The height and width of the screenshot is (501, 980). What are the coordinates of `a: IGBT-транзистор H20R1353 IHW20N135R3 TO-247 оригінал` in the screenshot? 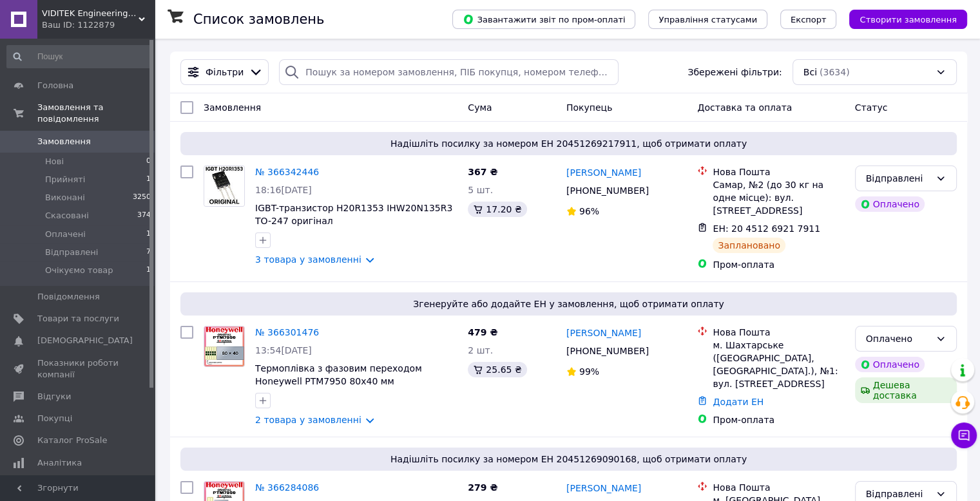 It's located at (354, 215).